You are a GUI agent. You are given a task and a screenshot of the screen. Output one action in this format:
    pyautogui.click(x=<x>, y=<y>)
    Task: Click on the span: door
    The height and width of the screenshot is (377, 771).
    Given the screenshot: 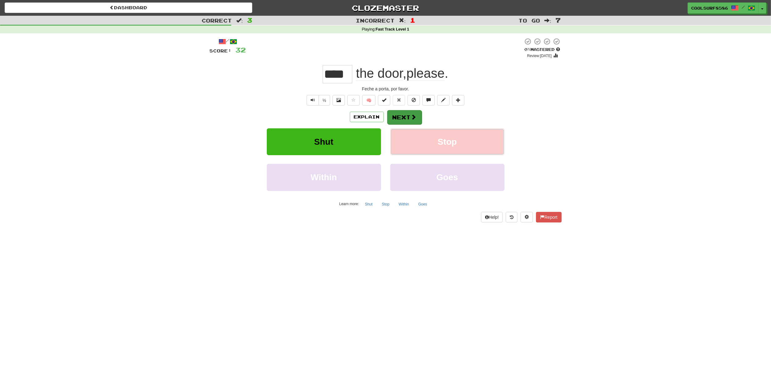 What is the action you would take?
    pyautogui.click(x=390, y=74)
    